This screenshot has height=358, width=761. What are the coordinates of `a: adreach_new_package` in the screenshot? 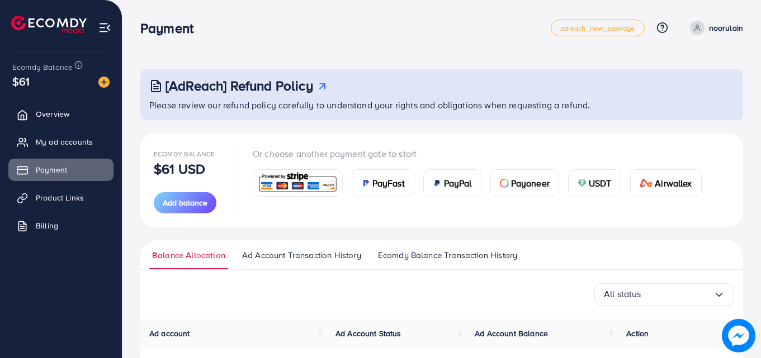 It's located at (597, 28).